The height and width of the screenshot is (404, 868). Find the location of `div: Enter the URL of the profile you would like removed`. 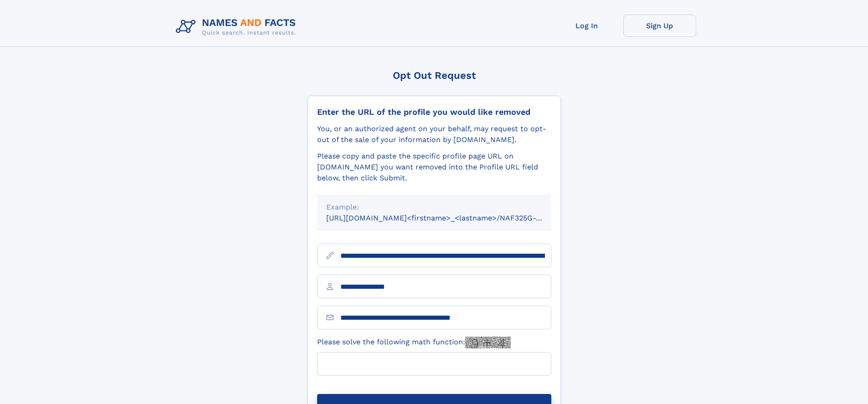

div: Enter the URL of the profile you would like removed is located at coordinates (434, 112).